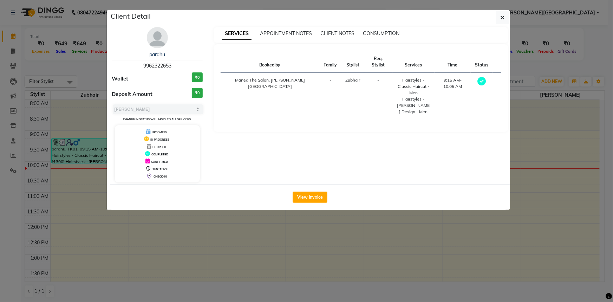  Describe the element at coordinates (159, 132) in the screenshot. I see `span: UPCOMING` at that location.